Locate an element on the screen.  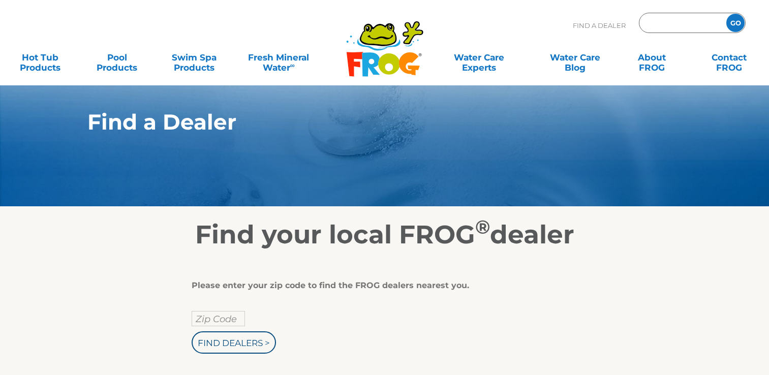
a: Fresh MineralWater∞ is located at coordinates (279, 57).